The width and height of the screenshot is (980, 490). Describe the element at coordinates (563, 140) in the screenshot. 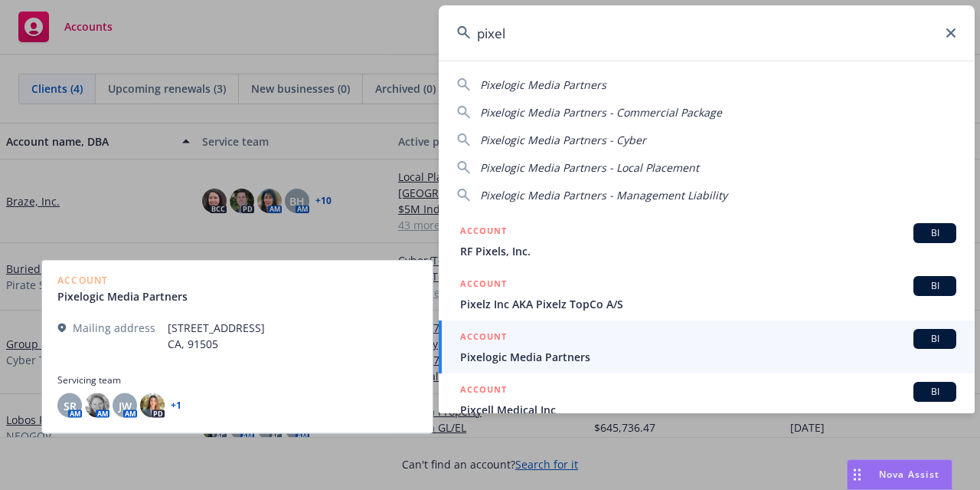

I see `span: Pixelogic Media Partners - Cyber` at that location.